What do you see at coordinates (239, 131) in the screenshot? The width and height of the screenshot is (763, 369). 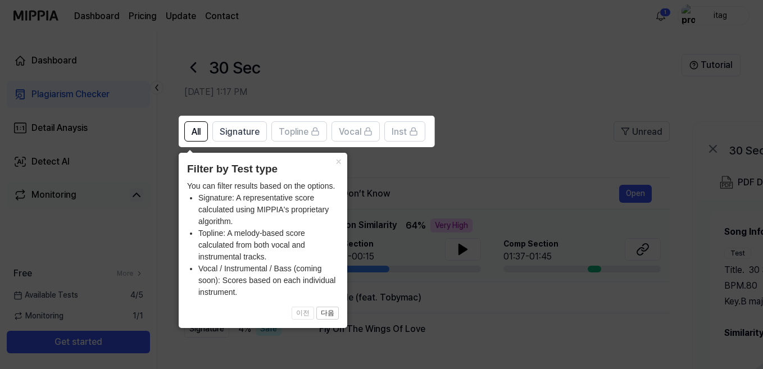 I see `button: Signature` at bounding box center [239, 131].